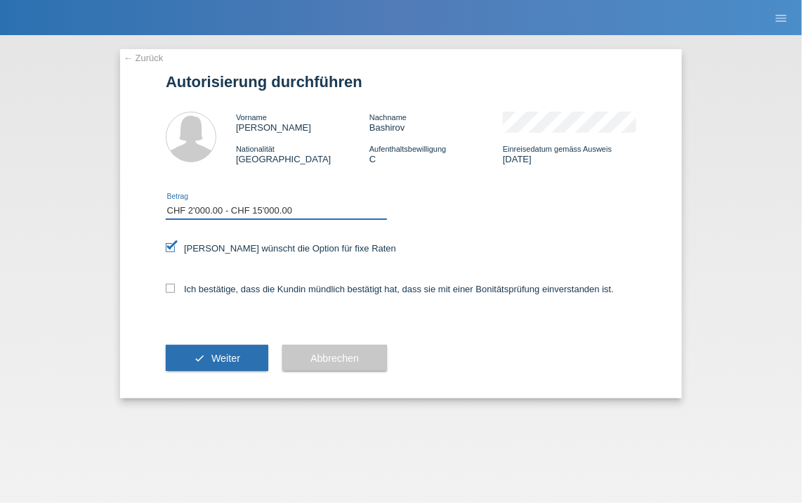  What do you see at coordinates (390, 289) in the screenshot?
I see `label: Ich bestätige, dass die Kundin mündlich bestätigt hat, dass sie mit einer Bonitätsprüfung einvers...` at bounding box center [390, 289].